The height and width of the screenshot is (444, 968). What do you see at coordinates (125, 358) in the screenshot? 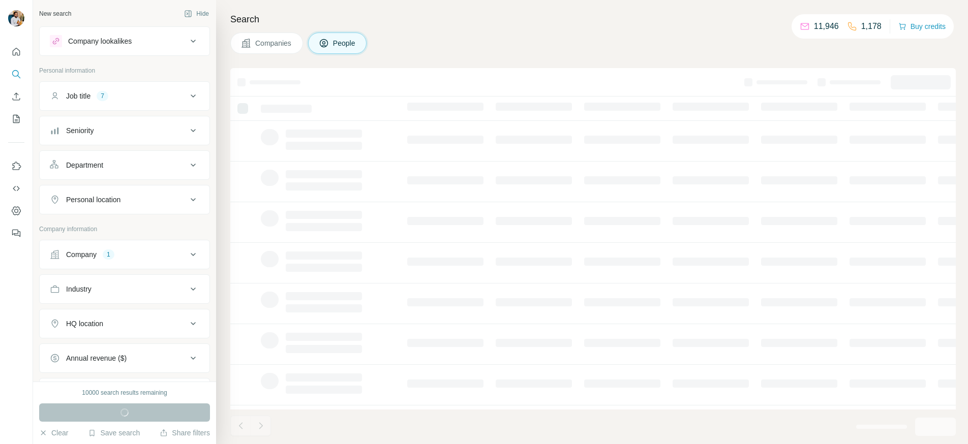
I see `button: Annual revenue ($)` at bounding box center [125, 358].